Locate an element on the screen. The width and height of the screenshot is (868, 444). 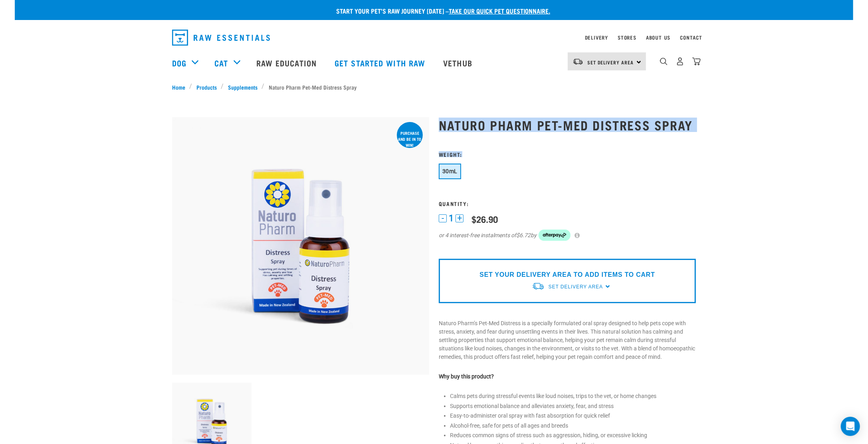
a: Cat is located at coordinates (221, 63).